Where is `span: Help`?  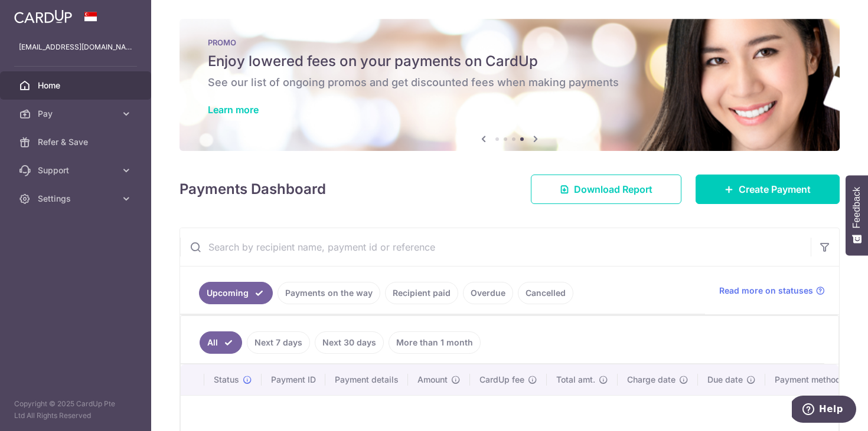 span: Help is located at coordinates (39, 14).